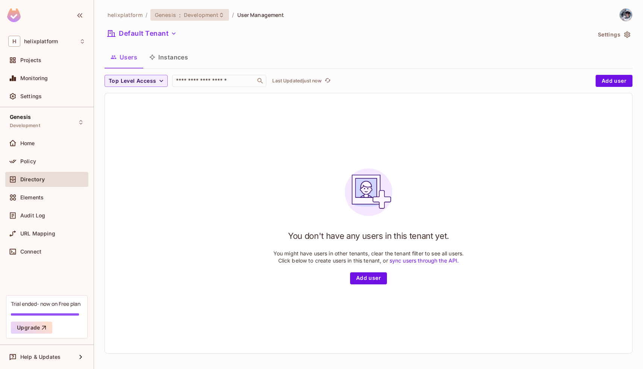 Image resolution: width=643 pixels, height=369 pixels. I want to click on span: the active workspace, so click(125, 15).